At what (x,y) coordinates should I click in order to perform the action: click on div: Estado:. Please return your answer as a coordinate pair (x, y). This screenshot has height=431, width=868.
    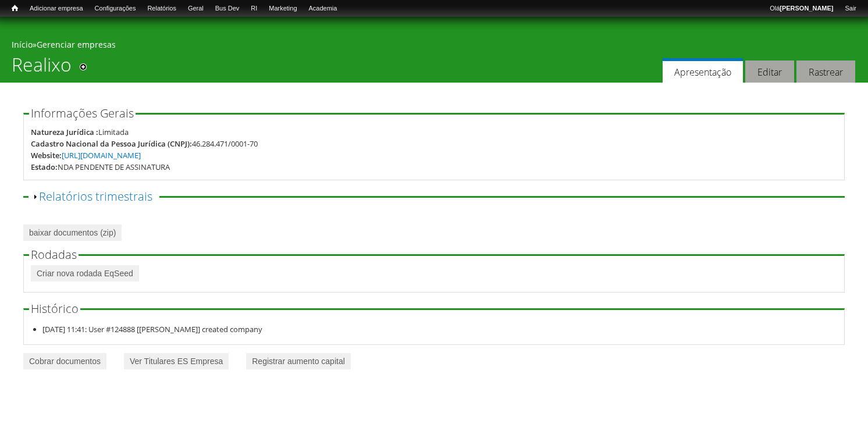
    Looking at the image, I should click on (44, 167).